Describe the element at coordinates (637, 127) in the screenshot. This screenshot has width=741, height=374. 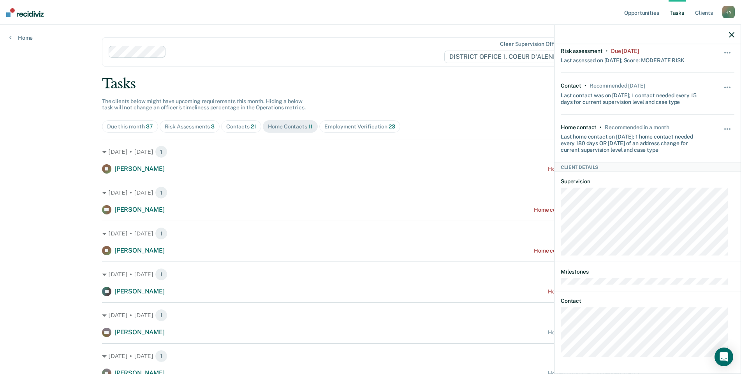
I see `div: Recommended in a month` at that location.